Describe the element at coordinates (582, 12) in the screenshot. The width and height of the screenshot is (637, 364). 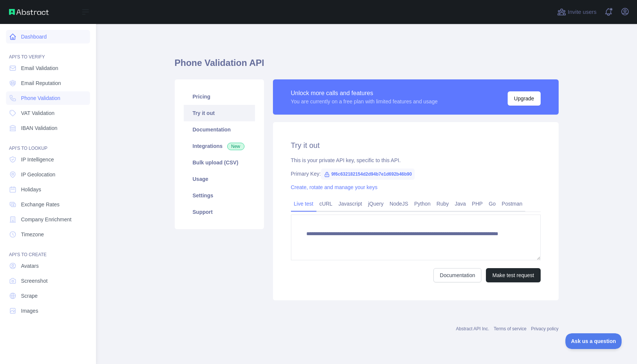
I see `span: Invite users` at that location.